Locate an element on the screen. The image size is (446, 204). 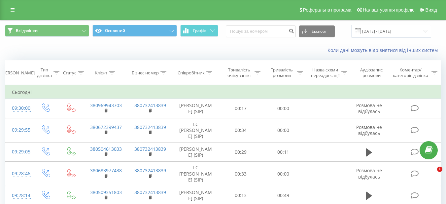
button: Графік is located at coordinates (199, 31).